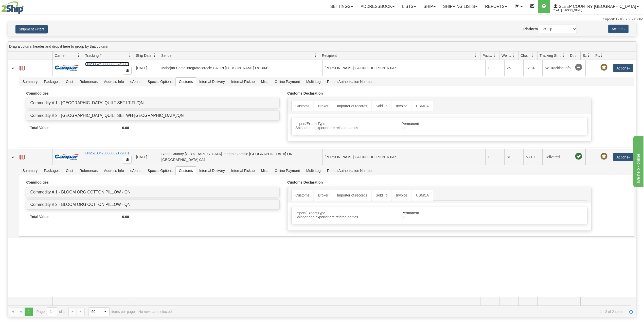 This screenshot has height=322, width=644. I want to click on td: Delivered, so click(558, 157).